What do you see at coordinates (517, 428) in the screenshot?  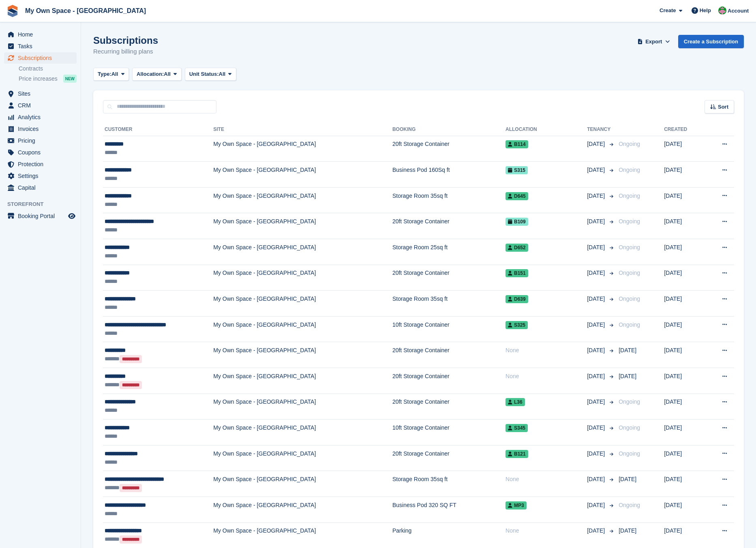 I see `span: S345` at bounding box center [517, 428].